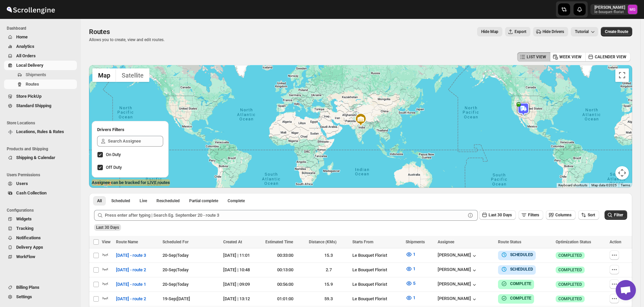 This screenshot has height=307, width=644. I want to click on input: Press enter after typing | Search Eg. September 20 - route 3, so click(285, 215).